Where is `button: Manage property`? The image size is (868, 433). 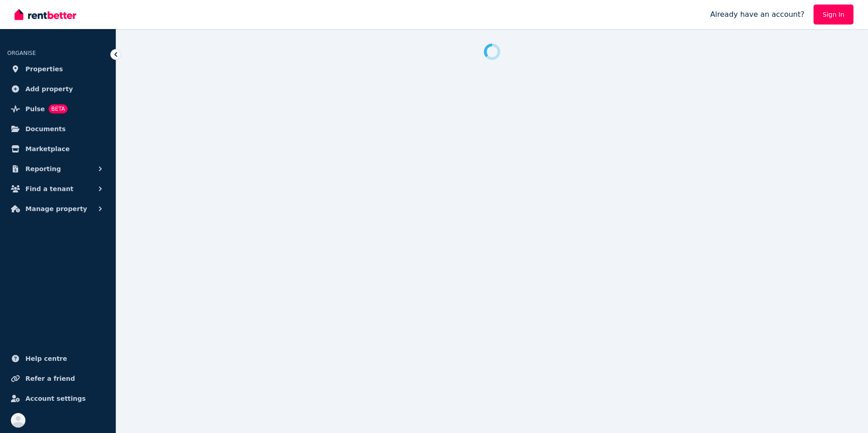
button: Manage property is located at coordinates (58, 209).